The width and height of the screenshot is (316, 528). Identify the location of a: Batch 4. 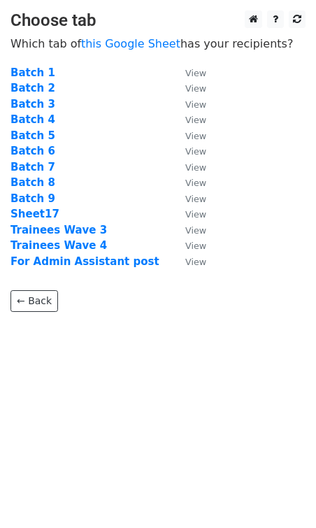
(33, 120).